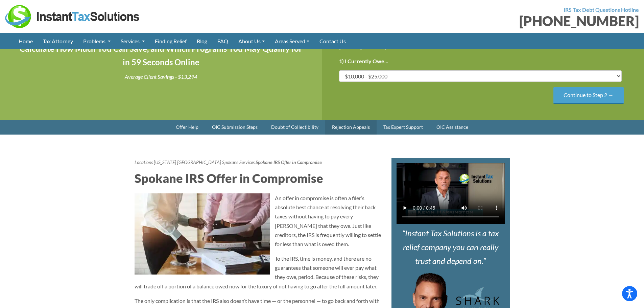 Image resolution: width=644 pixels, height=308 pixels. I want to click on i: Instant Tax Solutions is a tax relief company you can really trust and depend on., so click(450, 247).